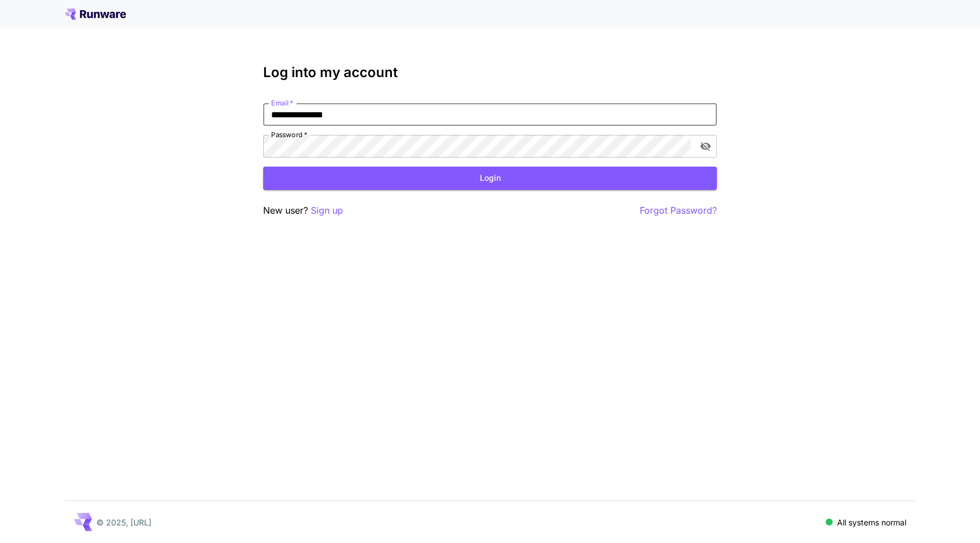  Describe the element at coordinates (289, 135) in the screenshot. I see `label: Password` at that location.